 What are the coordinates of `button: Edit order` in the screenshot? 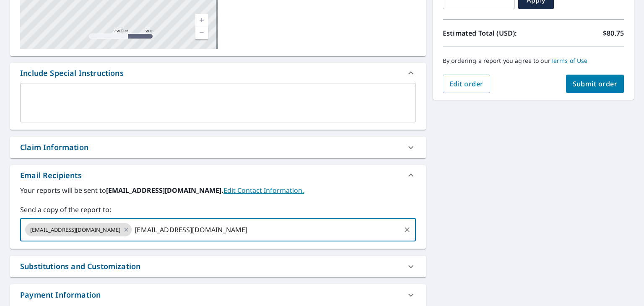 It's located at (466, 84).